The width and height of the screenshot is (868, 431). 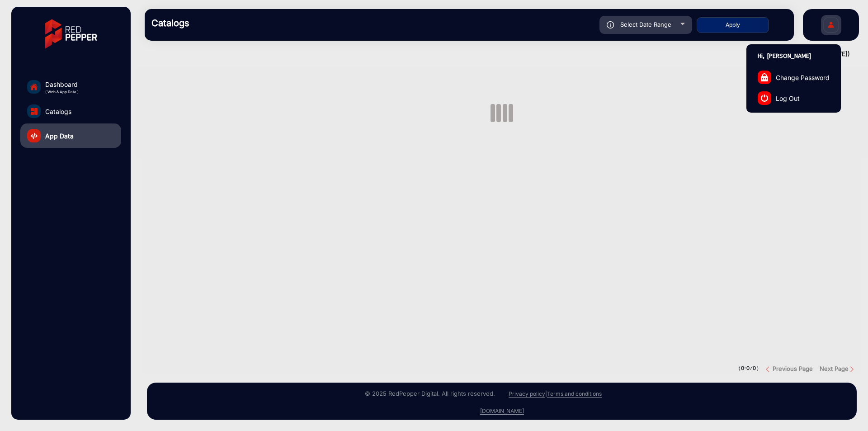 I want to click on img: Next button, so click(x=852, y=369).